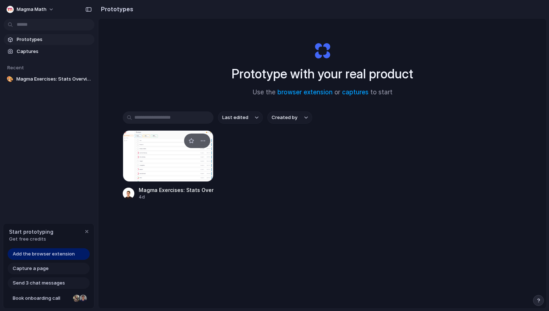 This screenshot has height=311, width=549. I want to click on div: Magma Exercises: Stats Overview Bar, so click(176, 190).